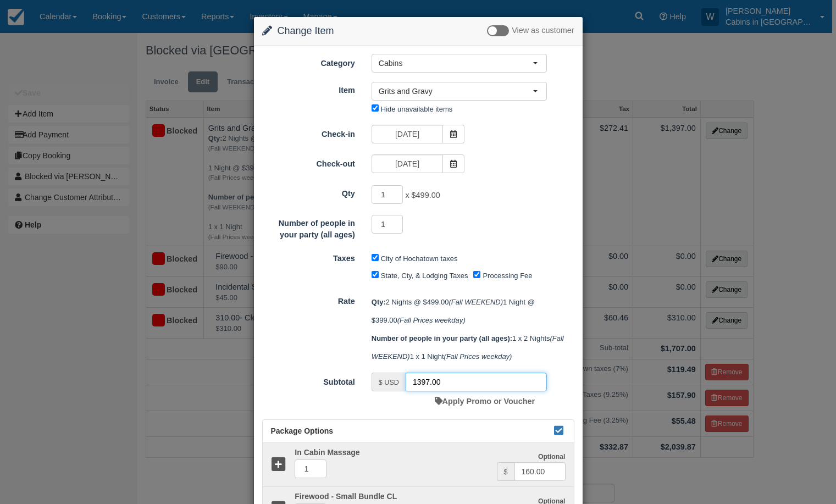  Describe the element at coordinates (459, 63) in the screenshot. I see `button: Cabins` at that location.